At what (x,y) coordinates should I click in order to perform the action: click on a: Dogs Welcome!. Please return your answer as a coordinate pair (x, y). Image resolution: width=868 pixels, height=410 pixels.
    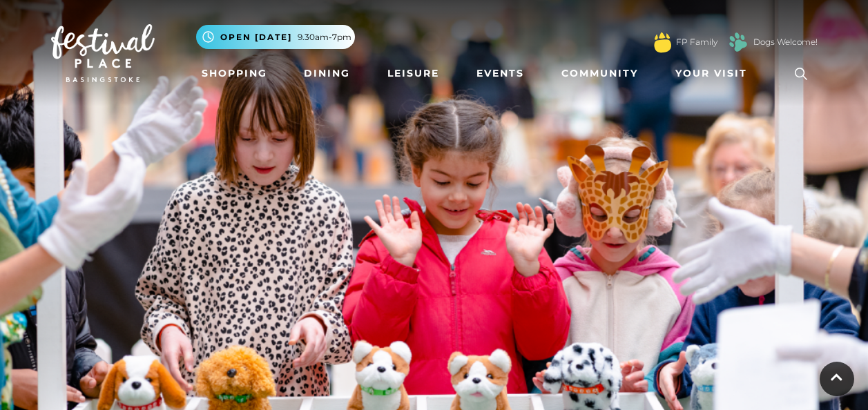
    Looking at the image, I should click on (785, 42).